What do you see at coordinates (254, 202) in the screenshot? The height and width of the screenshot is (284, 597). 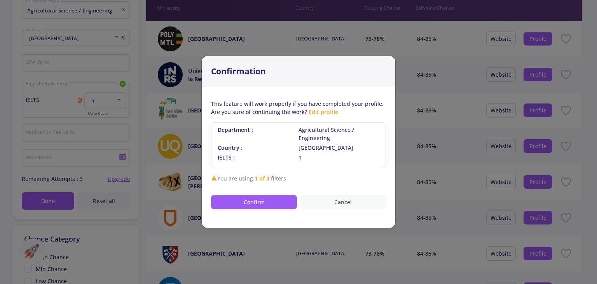 I see `button: Confirm` at bounding box center [254, 202].